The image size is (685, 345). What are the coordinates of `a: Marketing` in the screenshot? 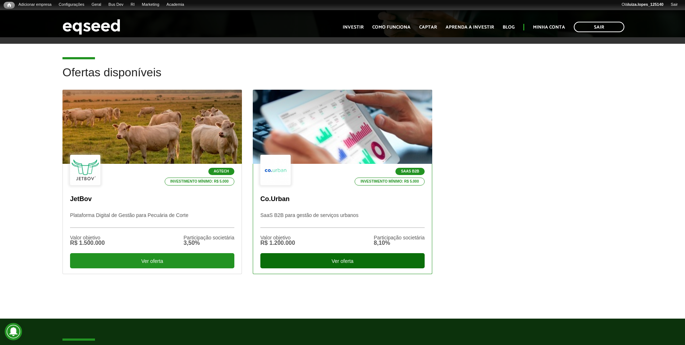 It's located at (151, 5).